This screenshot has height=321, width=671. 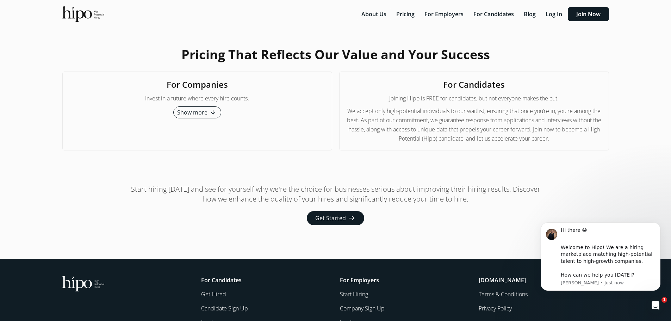 I want to click on a: Candidate Sign Up, so click(x=266, y=308).